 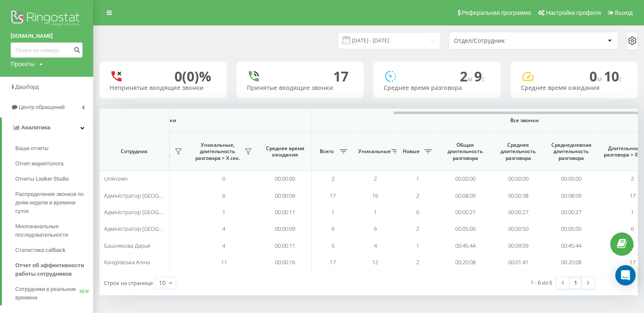 I want to click on span: Центр обращений, so click(x=42, y=107).